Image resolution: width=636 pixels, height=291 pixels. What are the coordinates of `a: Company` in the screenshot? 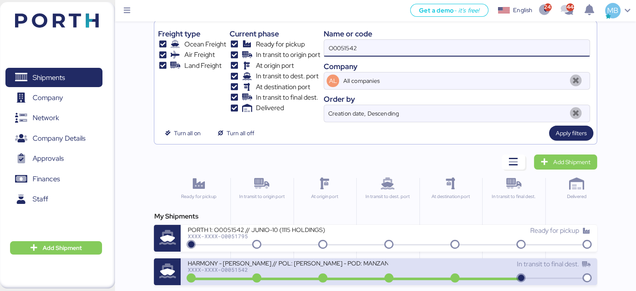 It's located at (54, 98).